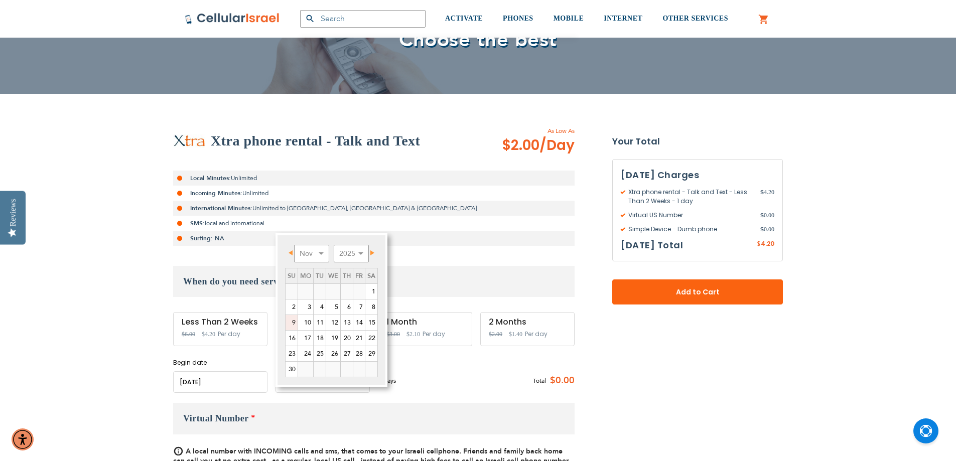 Image resolution: width=956 pixels, height=461 pixels. I want to click on a: 24, so click(306, 354).